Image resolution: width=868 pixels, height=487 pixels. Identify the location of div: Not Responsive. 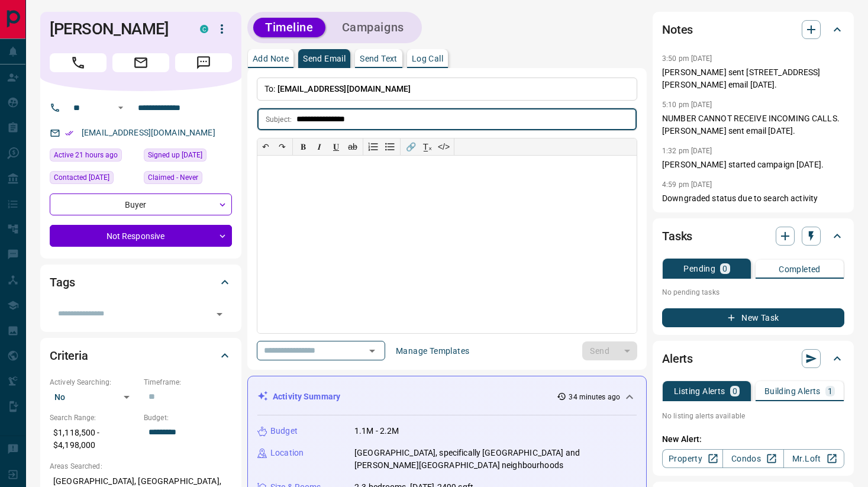
(141, 235).